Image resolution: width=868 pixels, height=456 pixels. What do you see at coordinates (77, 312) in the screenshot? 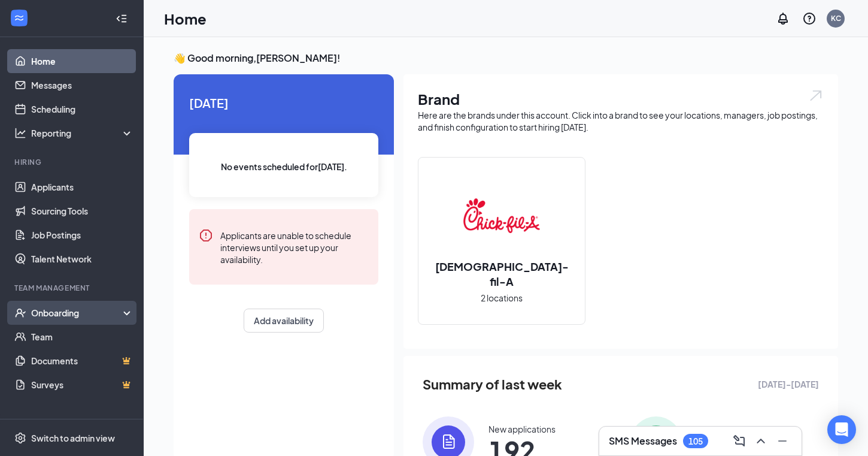
I see `div: Onboarding` at bounding box center [77, 312].